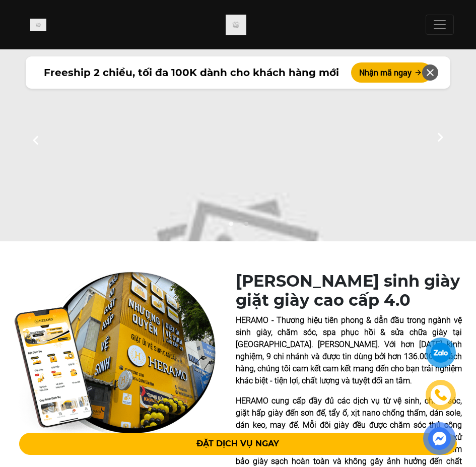 The width and height of the screenshot is (476, 467). I want to click on button: ĐẶT DỊCH VỤ NGAY, so click(237, 444).